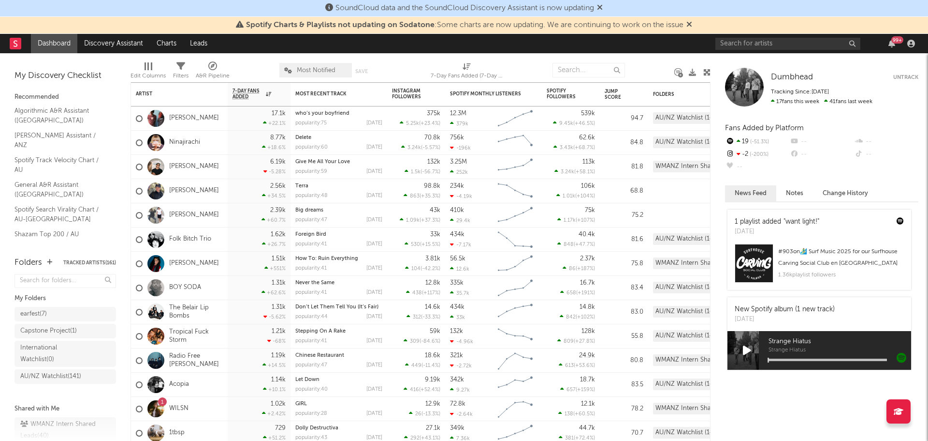 The height and width of the screenshot is (441, 928). What do you see at coordinates (433, 307) in the screenshot?
I see `div: 14.6k` at bounding box center [433, 307].